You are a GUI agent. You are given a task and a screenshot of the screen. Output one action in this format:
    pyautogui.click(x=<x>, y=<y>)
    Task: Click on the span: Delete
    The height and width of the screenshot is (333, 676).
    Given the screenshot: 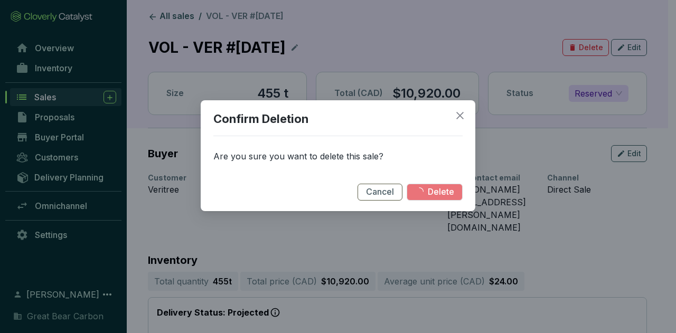 What is the action you would take?
    pyautogui.click(x=441, y=192)
    